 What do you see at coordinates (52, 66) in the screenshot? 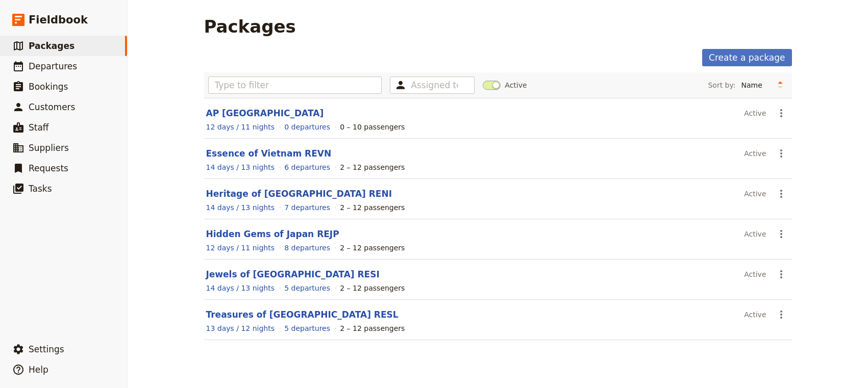
I see `span: Departures` at bounding box center [52, 66].